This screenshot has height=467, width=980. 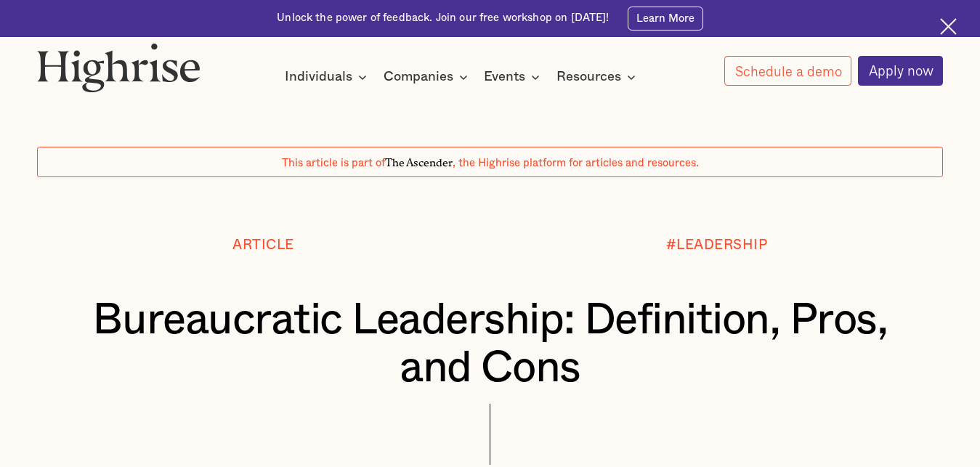 What do you see at coordinates (948, 26) in the screenshot?
I see `img: Cross icon` at bounding box center [948, 26].